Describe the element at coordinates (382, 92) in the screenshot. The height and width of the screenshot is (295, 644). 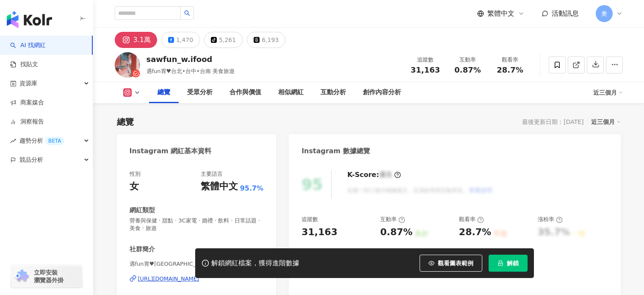
I see `div: 創作內容分析` at that location.